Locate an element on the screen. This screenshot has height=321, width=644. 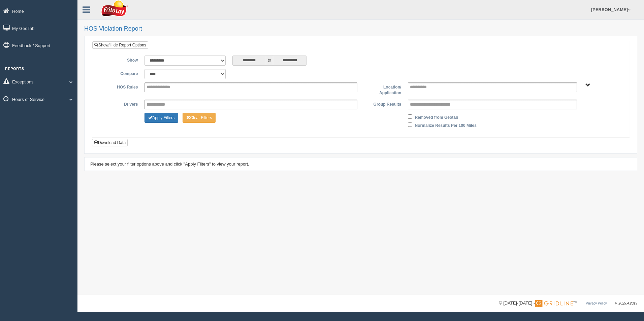
label: Drivers is located at coordinates (119, 104).